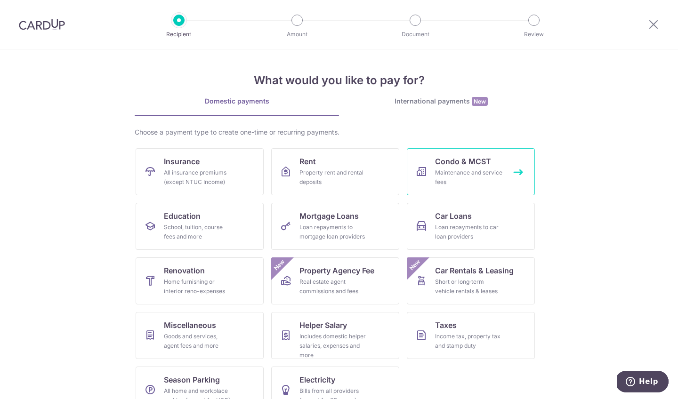  I want to click on div: All insurance premiums (except NTUC Income), so click(198, 178).